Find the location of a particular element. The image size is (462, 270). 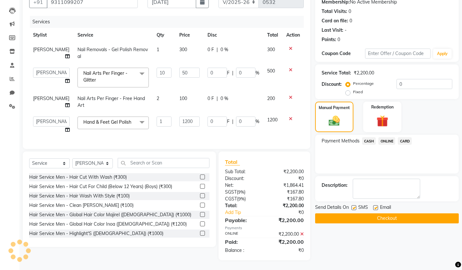

div: Last Visit: is located at coordinates (332, 30).